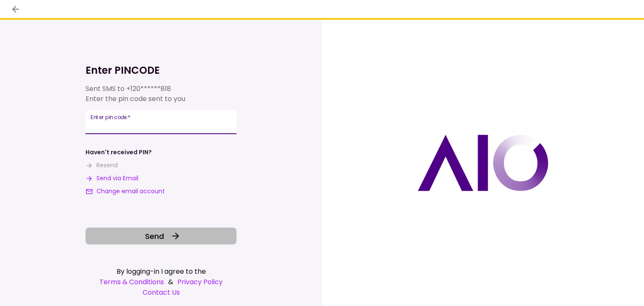  What do you see at coordinates (161, 271) in the screenshot?
I see `div: By logging-in I agree to the` at bounding box center [161, 271].